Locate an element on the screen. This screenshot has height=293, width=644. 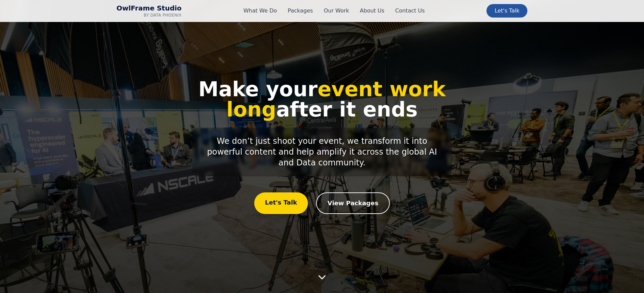
span: by Data Phoenix is located at coordinates (149, 15).